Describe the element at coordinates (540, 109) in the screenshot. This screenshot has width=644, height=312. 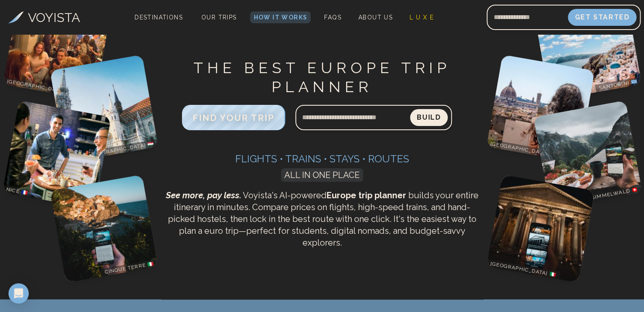
I see `img: Florence` at that location.